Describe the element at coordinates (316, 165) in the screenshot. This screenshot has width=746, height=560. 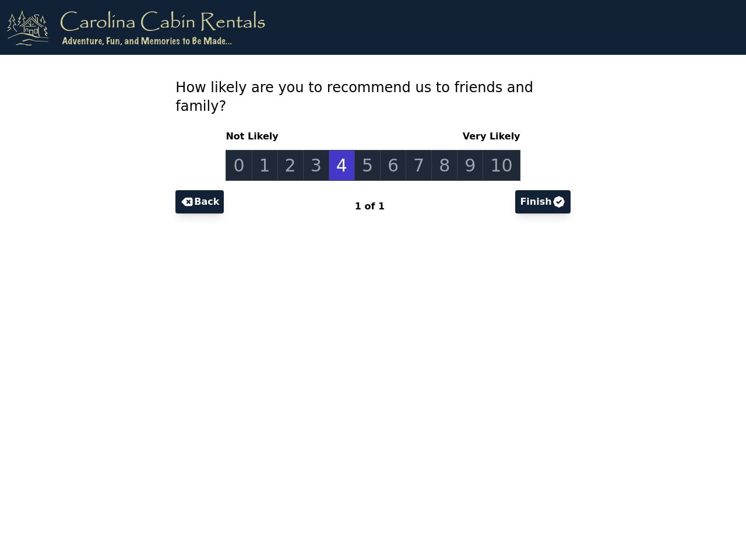
I see `a: 3` at that location.